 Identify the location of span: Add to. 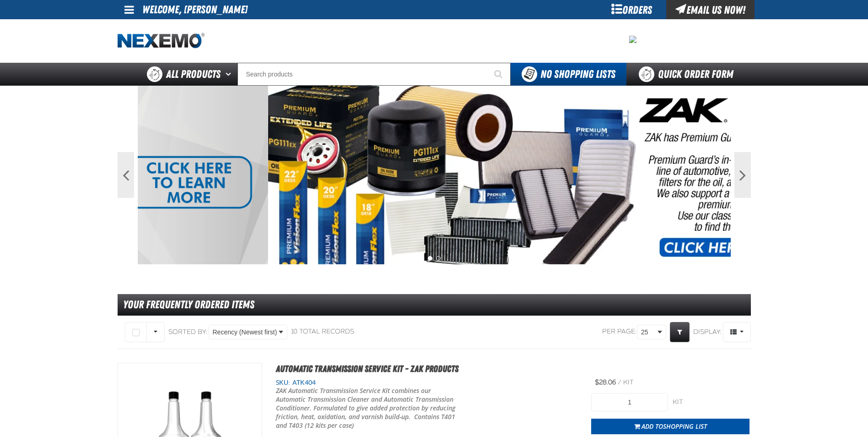
(674, 426).